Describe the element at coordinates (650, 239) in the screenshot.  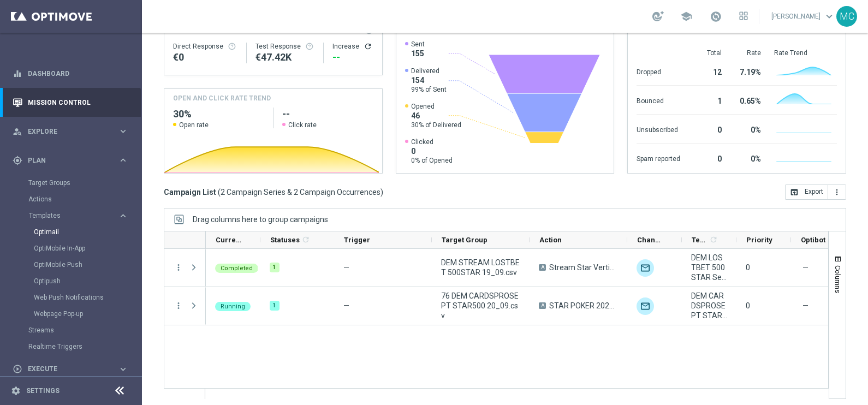
I see `span: Channel` at that location.